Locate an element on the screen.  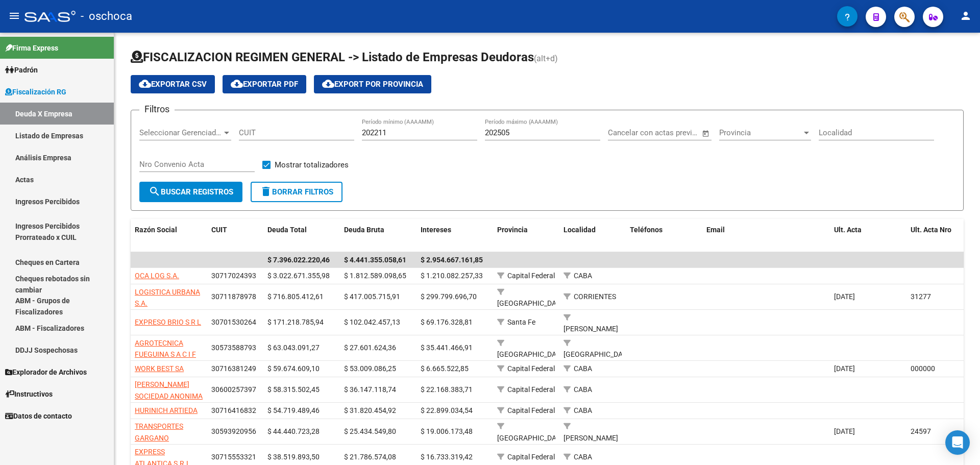
h3: Filtros is located at coordinates (157, 109).